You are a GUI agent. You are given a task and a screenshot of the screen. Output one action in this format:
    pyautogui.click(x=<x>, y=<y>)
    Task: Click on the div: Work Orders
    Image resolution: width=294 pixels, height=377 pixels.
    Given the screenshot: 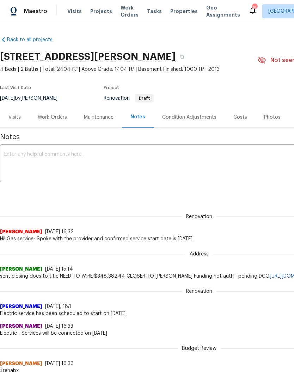 What is the action you would take?
    pyautogui.click(x=52, y=117)
    